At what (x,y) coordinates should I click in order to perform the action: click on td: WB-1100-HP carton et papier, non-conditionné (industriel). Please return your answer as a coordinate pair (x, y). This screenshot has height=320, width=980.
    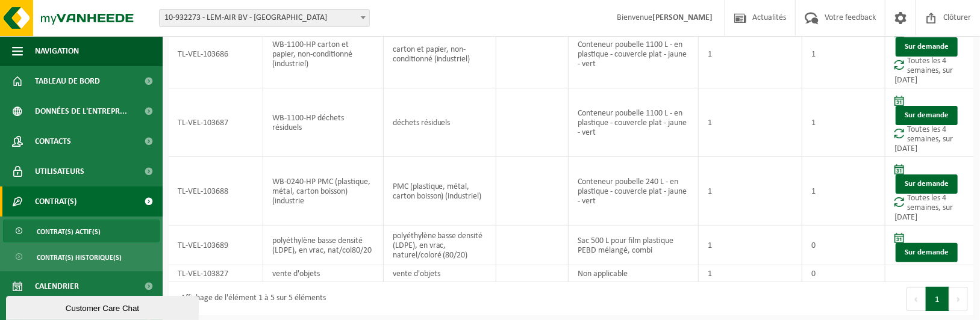
    Looking at the image, I should click on (323, 55).